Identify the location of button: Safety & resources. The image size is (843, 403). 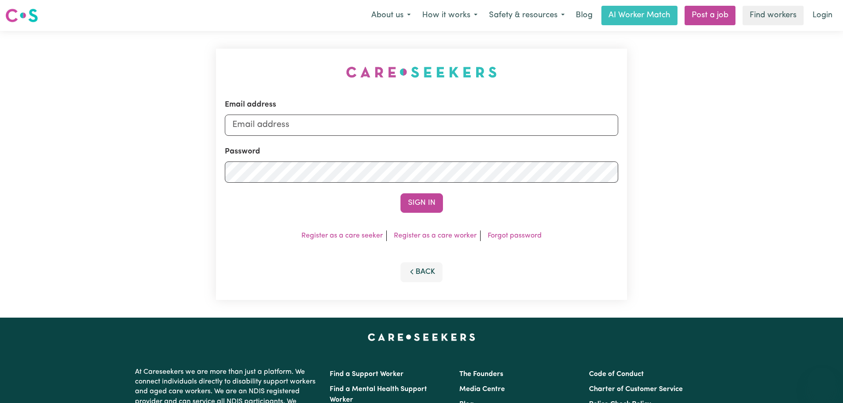
(527, 15).